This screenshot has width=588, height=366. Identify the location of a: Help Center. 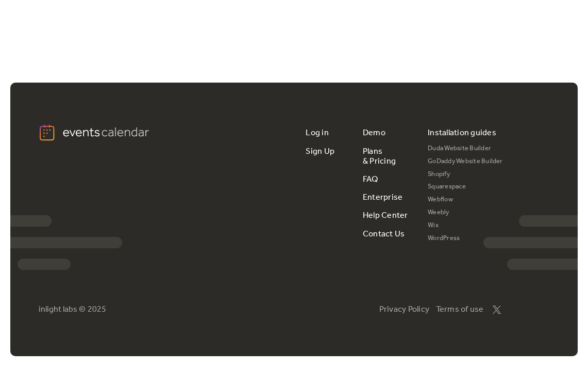
(386, 215).